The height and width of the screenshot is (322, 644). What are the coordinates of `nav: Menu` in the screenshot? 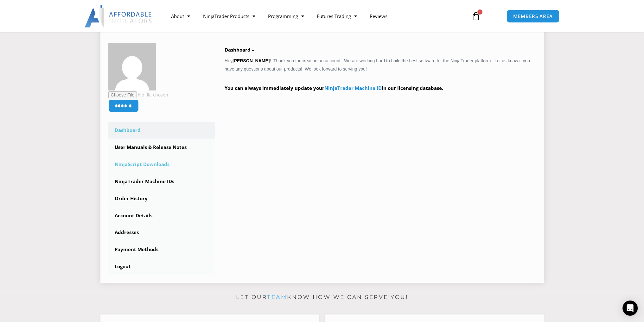 It's located at (314, 16).